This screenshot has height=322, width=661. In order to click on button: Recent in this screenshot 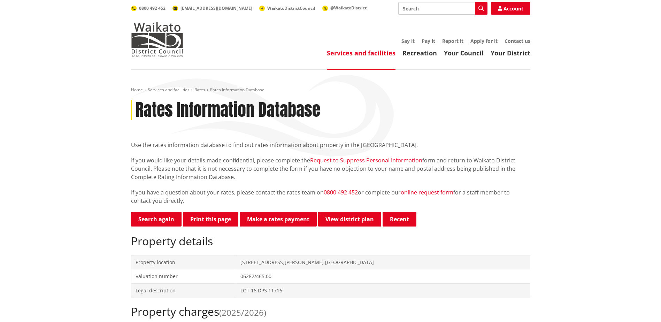, I will do `click(399, 219)`.